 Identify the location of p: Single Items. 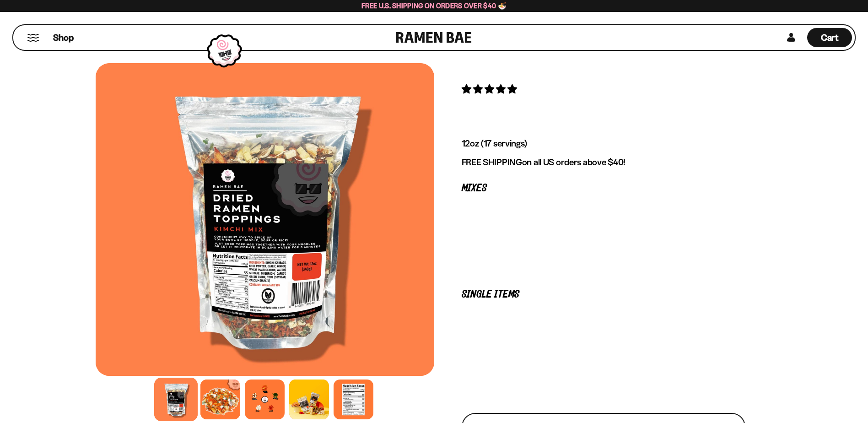
(604, 294).